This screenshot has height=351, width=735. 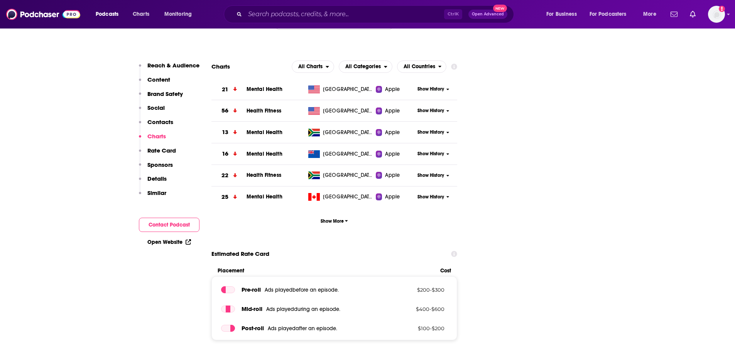 I want to click on span: Post -roll, so click(x=253, y=328).